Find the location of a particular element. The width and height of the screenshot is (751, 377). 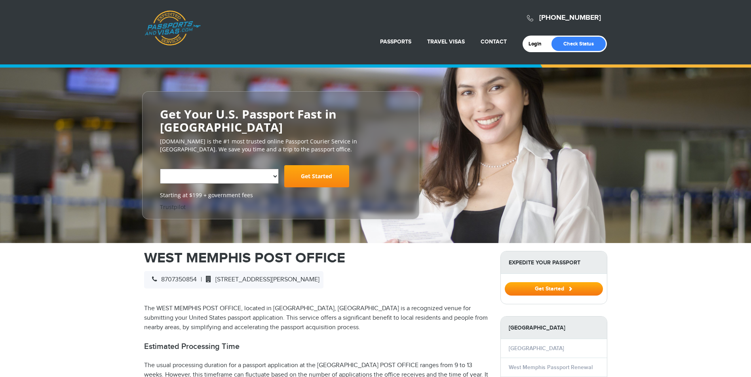

h2: Estimated Processing Time is located at coordinates (316, 347).